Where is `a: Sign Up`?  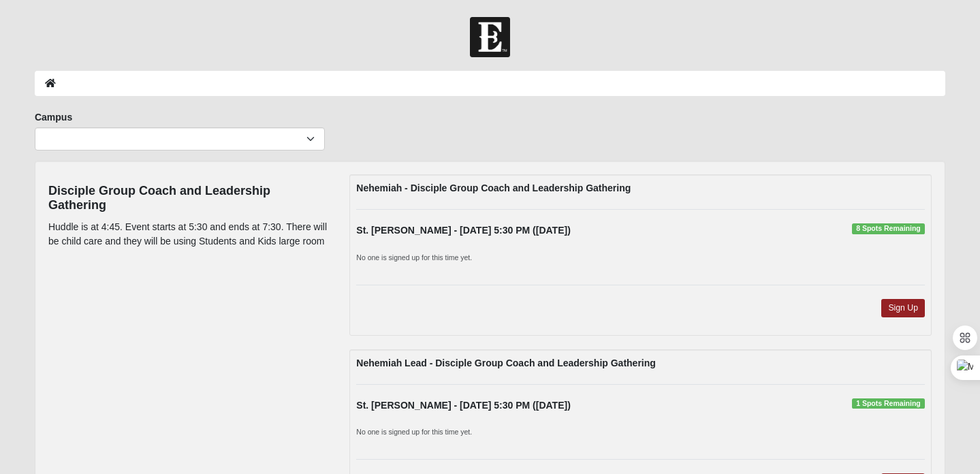 a: Sign Up is located at coordinates (903, 308).